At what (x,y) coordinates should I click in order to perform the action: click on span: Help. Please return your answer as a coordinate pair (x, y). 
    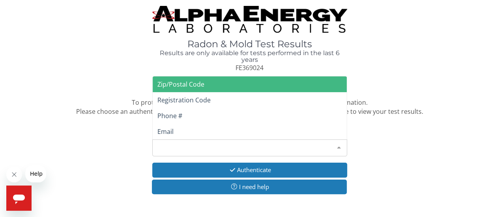
    Looking at the image, I should click on (11, 9).